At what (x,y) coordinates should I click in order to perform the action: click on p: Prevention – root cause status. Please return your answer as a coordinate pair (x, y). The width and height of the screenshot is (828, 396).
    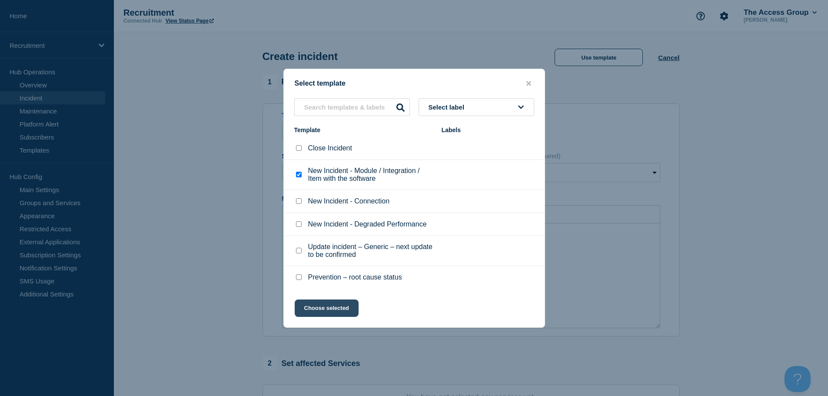
    Looking at the image, I should click on (355, 277).